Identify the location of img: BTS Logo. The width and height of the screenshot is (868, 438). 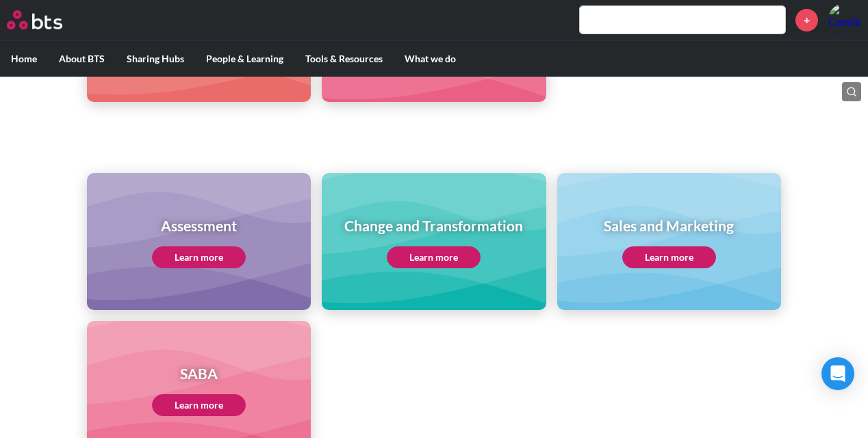
(34, 20).